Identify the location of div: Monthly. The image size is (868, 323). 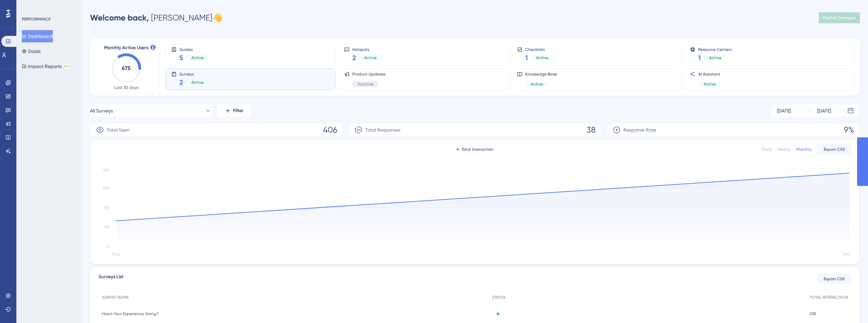
(804, 150).